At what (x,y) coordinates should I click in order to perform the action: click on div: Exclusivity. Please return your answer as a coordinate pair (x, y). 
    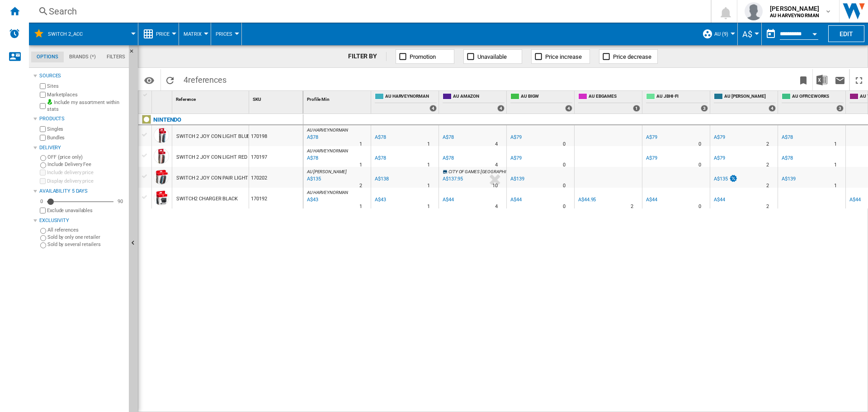
    Looking at the image, I should click on (82, 221).